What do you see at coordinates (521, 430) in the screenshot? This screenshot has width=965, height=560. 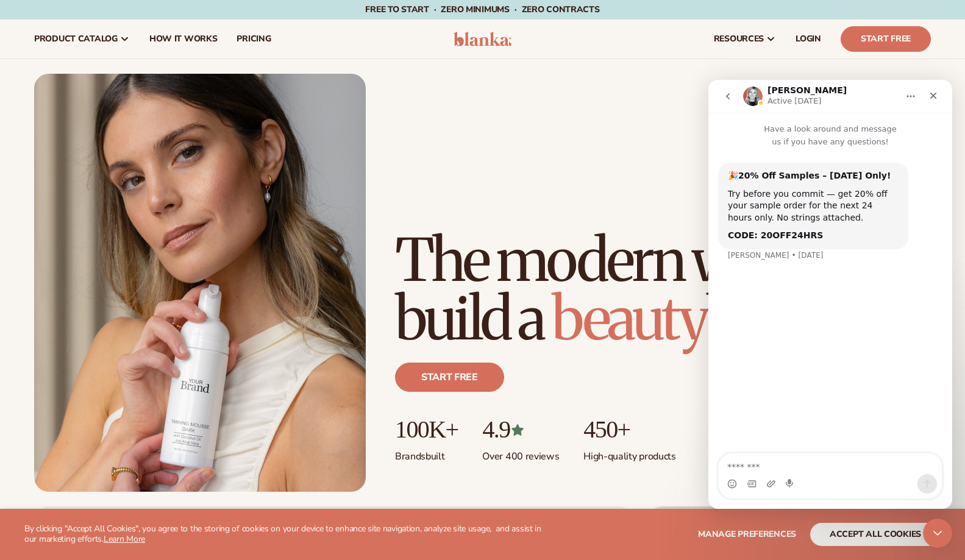 I see `p: 4.9` at bounding box center [521, 430].